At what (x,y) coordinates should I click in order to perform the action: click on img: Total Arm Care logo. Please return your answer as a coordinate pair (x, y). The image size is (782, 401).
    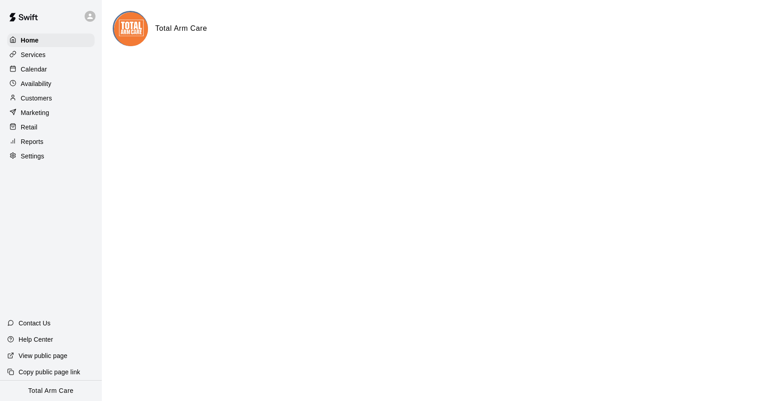
    Looking at the image, I should click on (131, 29).